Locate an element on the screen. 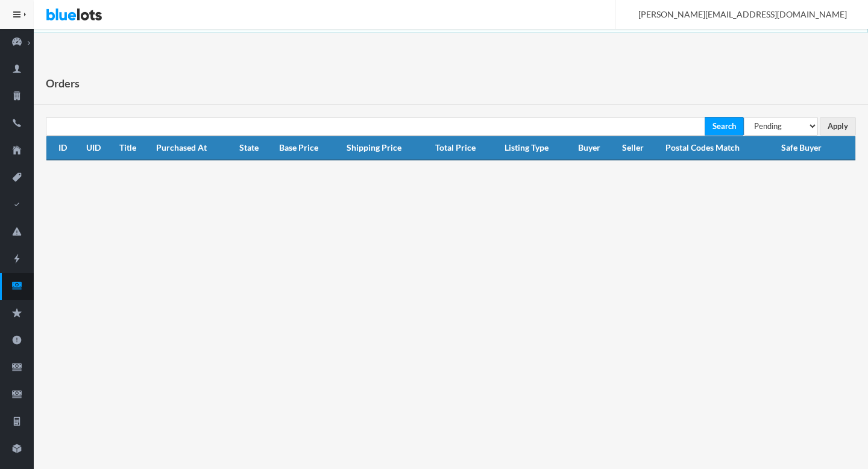 The width and height of the screenshot is (868, 469). th: UID is located at coordinates (97, 148).